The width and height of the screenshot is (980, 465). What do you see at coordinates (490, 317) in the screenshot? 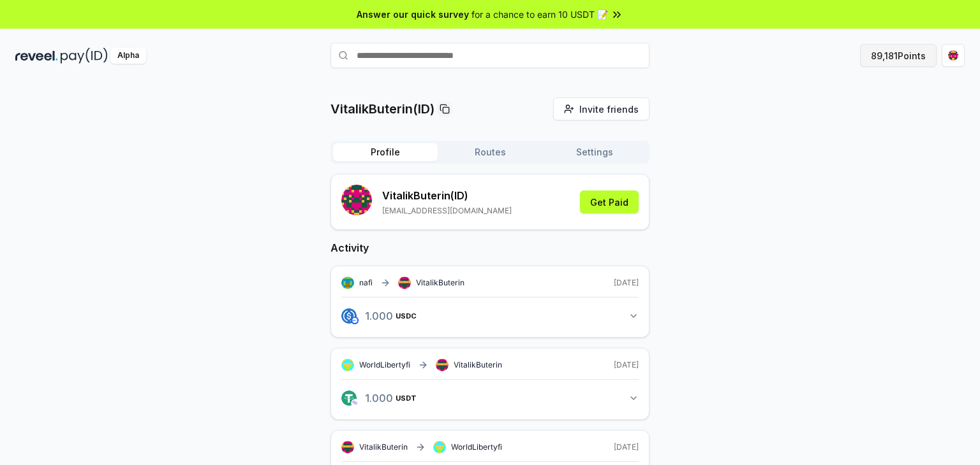
I see `button: 1.000USDC` at bounding box center [490, 317].